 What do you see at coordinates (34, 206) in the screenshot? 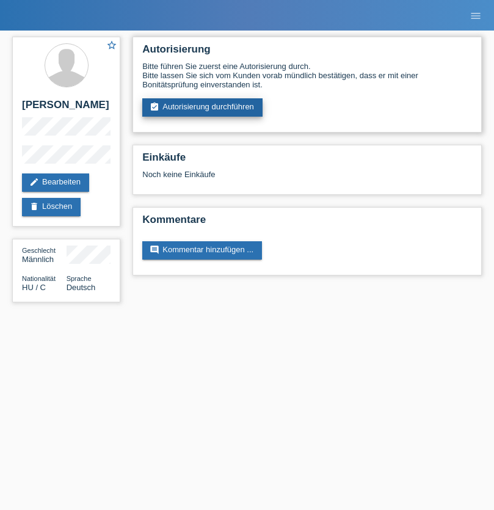
I see `i: delete` at bounding box center [34, 206].